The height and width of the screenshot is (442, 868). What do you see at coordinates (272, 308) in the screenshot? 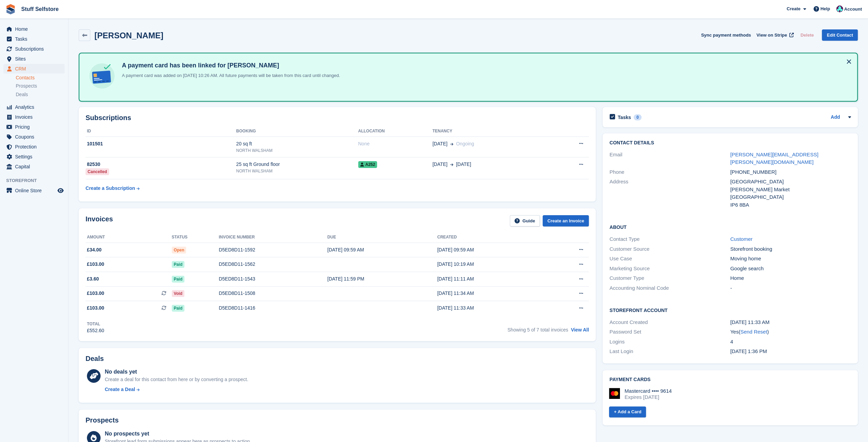
I see `div: D5ED8D11-1416` at bounding box center [272, 308].